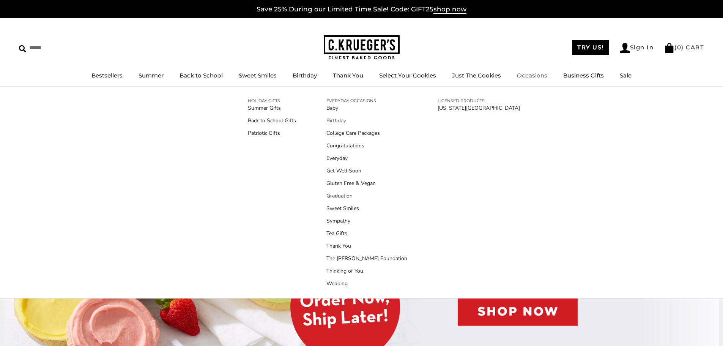  Describe the element at coordinates (591, 47) in the screenshot. I see `a: TRY US!` at that location.